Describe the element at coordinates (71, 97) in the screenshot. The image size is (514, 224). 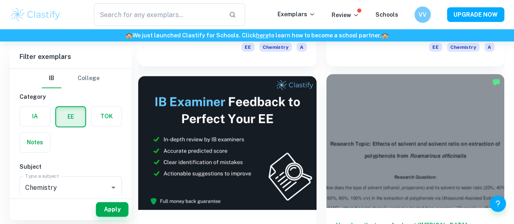
I see `h6: Category` at that location.